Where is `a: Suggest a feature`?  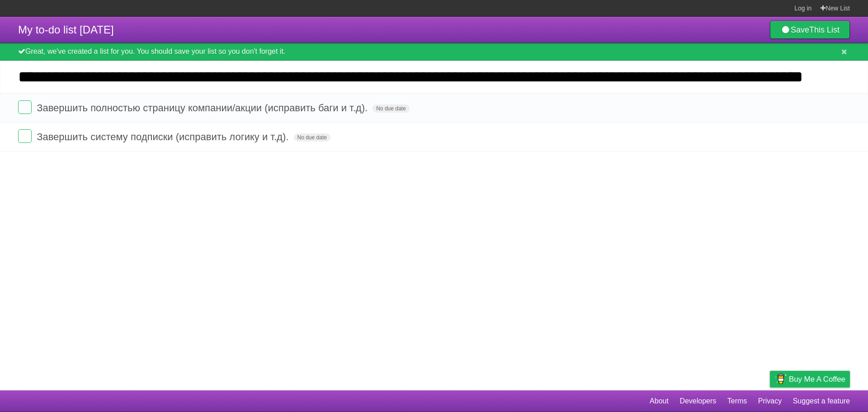 a: Suggest a feature is located at coordinates (821, 401).